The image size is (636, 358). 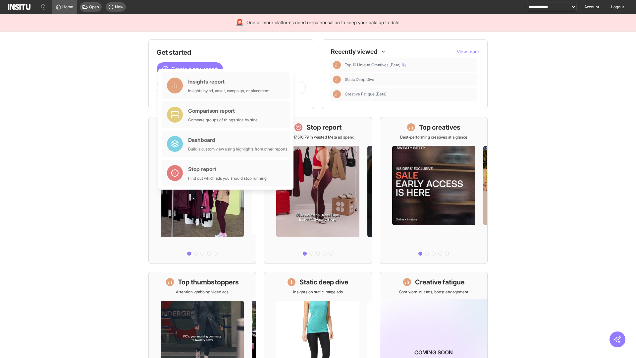 I want to click on div: Stop report, so click(x=227, y=169).